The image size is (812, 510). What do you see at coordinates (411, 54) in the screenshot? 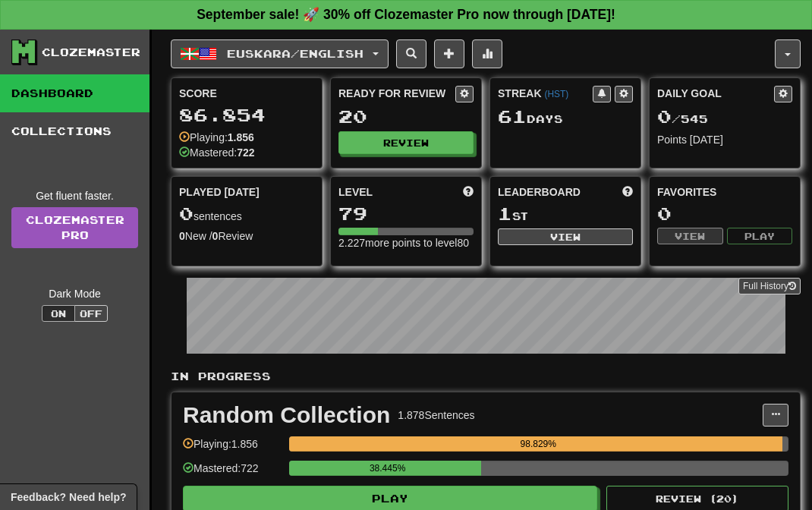
I see `button: Search sentences` at bounding box center [411, 54].